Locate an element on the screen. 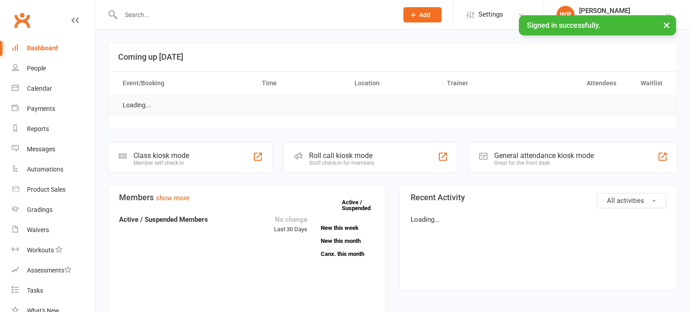 The image size is (690, 312). a: Gradings is located at coordinates (53, 210).